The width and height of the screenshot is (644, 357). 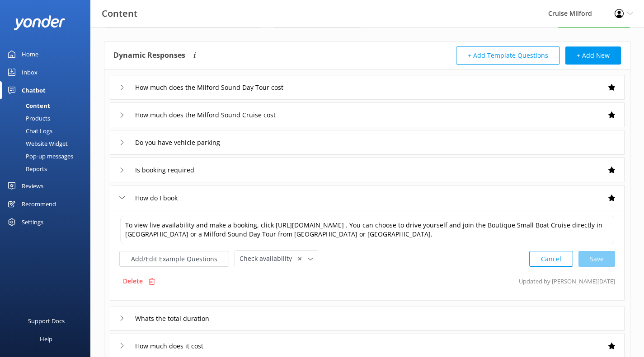 I want to click on a: Chat Logs, so click(x=48, y=131).